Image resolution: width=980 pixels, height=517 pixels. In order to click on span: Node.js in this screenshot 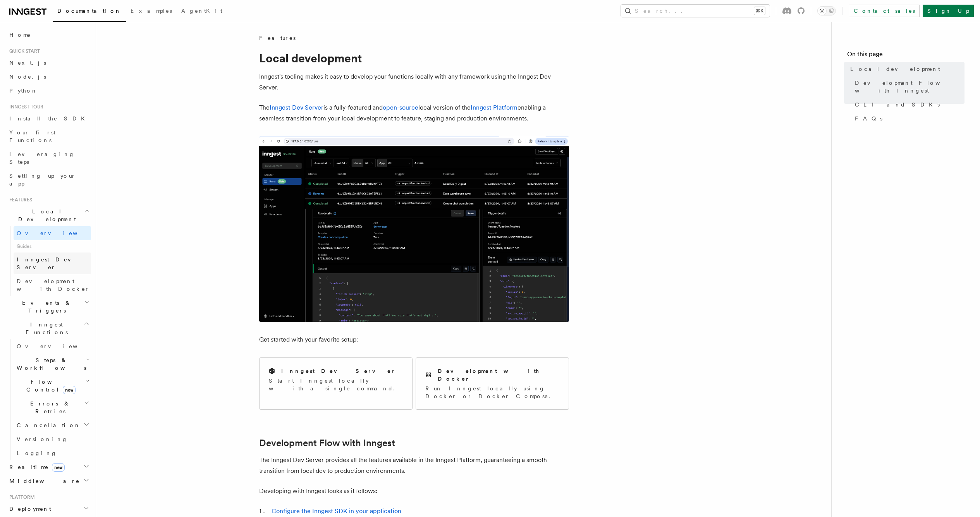, I will do `click(27, 76)`.